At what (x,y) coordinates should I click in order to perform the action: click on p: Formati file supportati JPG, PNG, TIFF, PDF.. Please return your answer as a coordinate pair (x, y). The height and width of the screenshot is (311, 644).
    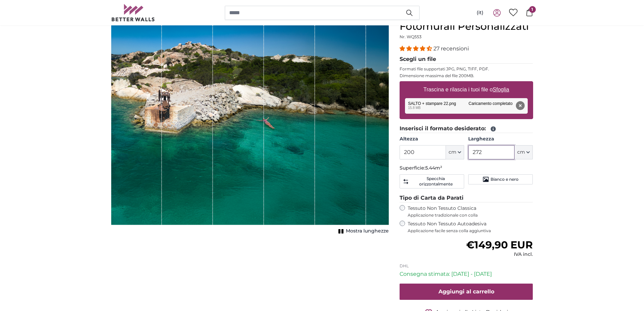
    Looking at the image, I should click on (466, 69).